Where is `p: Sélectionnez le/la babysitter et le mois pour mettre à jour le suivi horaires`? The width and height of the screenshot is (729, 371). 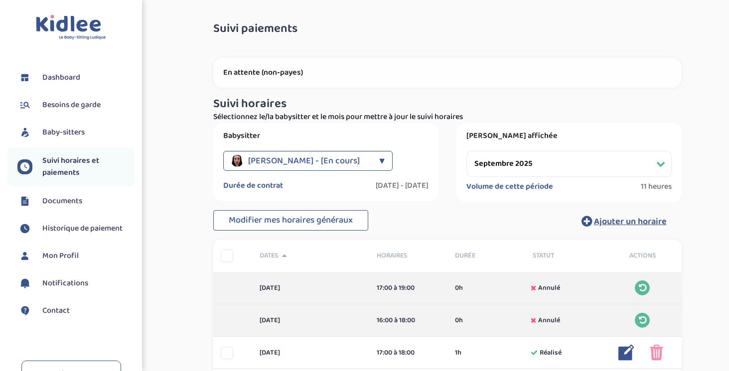 p: Sélectionnez le/la babysitter et le mois pour mettre à jour le suivi horaires is located at coordinates (448, 117).